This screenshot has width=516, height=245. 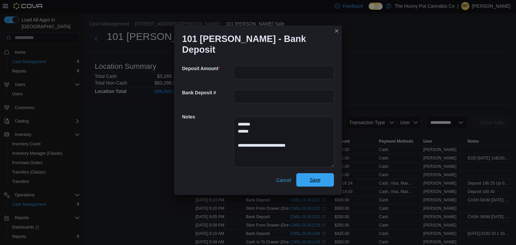 What do you see at coordinates (283, 180) in the screenshot?
I see `span: Cancel` at bounding box center [283, 180].